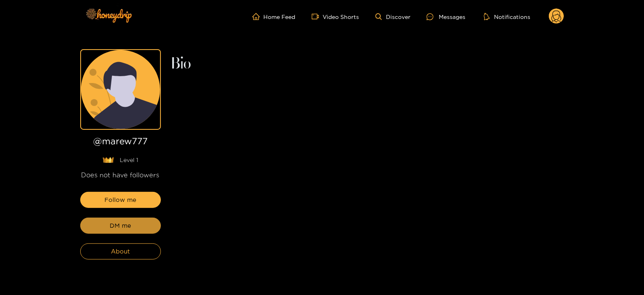  I want to click on h2: Bio, so click(367, 64).